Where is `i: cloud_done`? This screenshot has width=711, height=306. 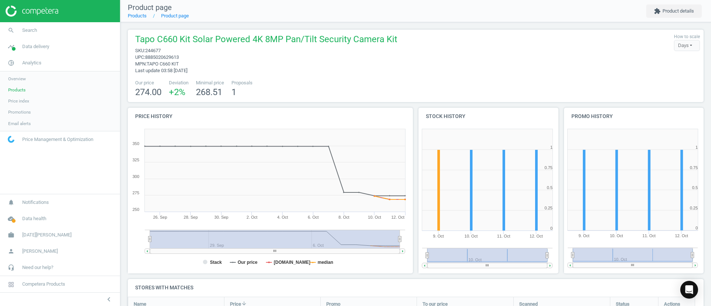 i: cloud_done is located at coordinates (11, 219).